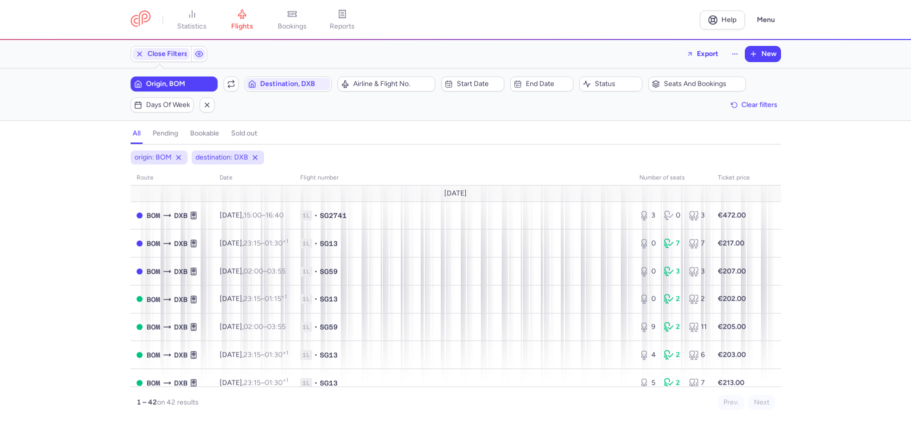  Describe the element at coordinates (732, 271) in the screenshot. I see `strong: €207.00` at that location.